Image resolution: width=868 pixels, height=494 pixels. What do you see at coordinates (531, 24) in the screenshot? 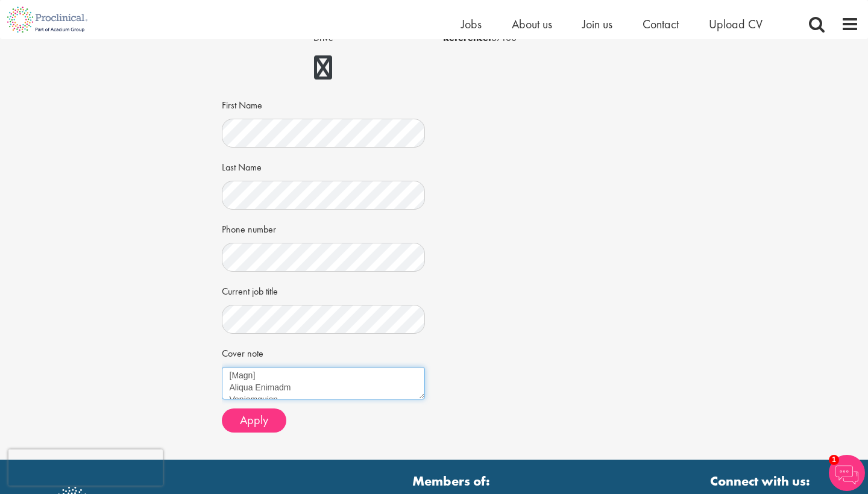
I see `span: About us` at bounding box center [531, 24].